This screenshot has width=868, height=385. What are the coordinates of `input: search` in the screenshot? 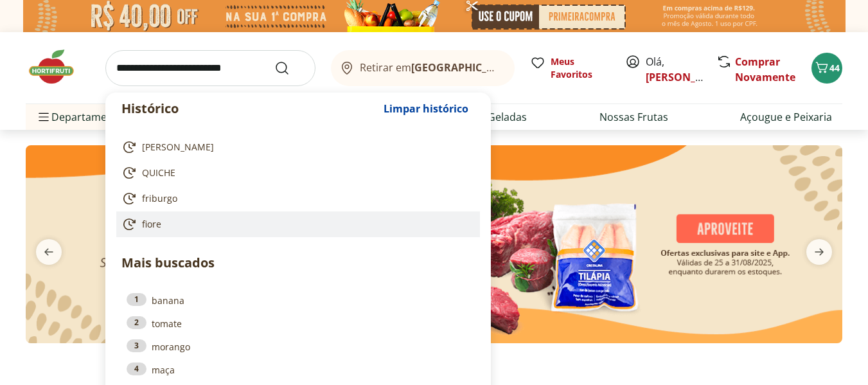 It's located at (210, 68).